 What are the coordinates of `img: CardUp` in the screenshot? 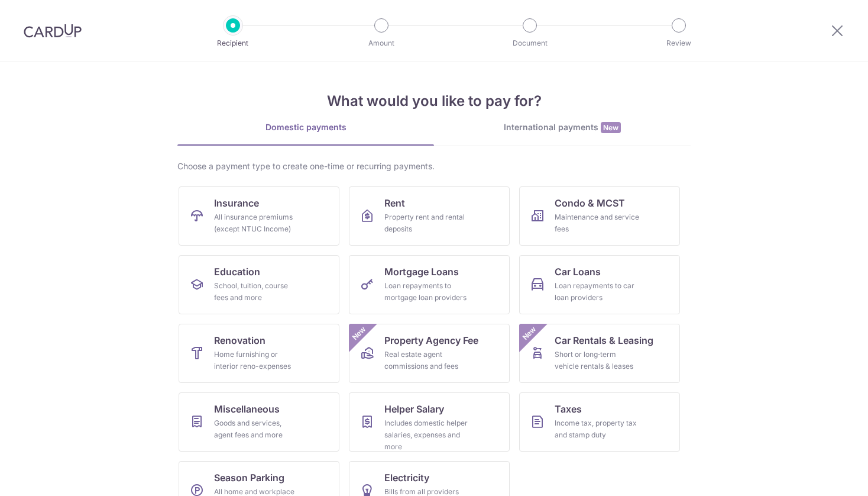 It's located at (53, 31).